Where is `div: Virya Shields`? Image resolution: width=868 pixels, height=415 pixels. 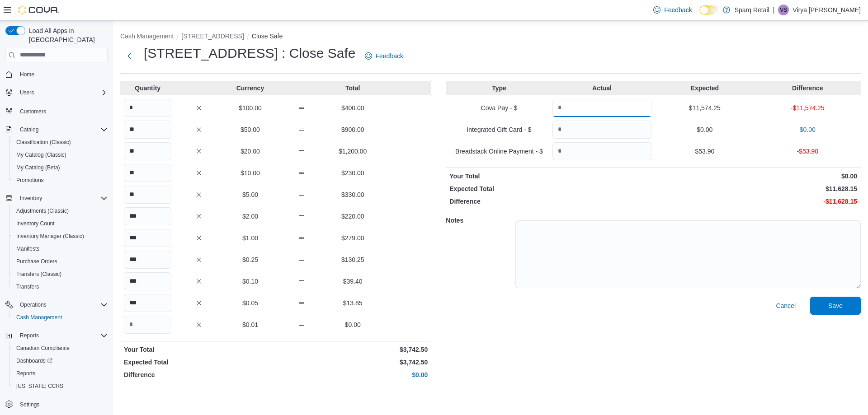 div: Virya Shields is located at coordinates (783, 10).